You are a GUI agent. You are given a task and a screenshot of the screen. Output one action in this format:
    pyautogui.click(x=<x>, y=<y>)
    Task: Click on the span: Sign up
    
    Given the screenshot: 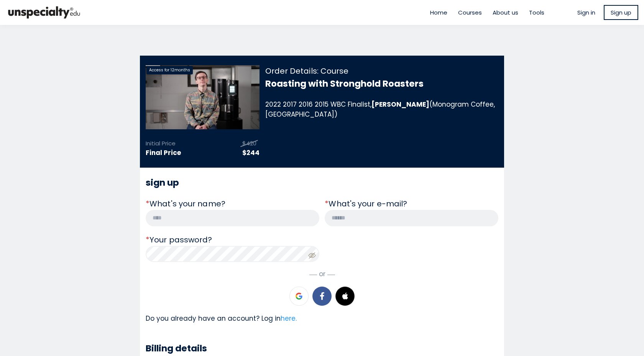 What is the action you would take?
    pyautogui.click(x=621, y=12)
    